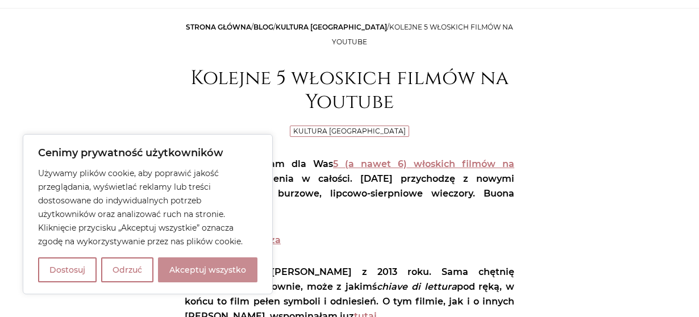 This screenshot has width=699, height=317. I want to click on button: Dostosuj, so click(67, 270).